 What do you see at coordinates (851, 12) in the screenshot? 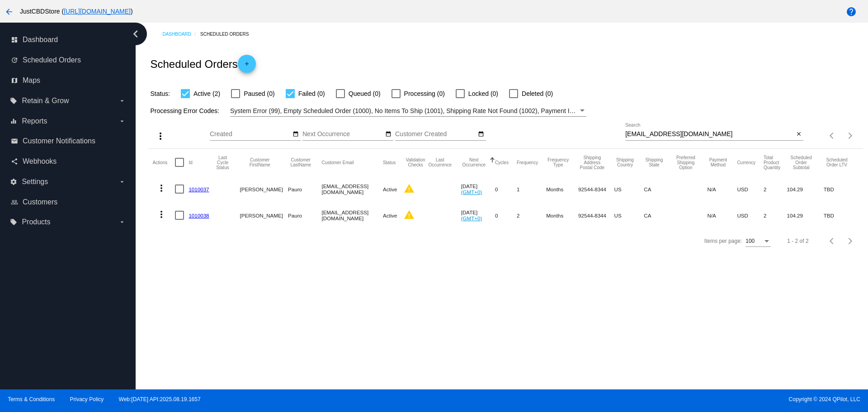
I see `mat-icon: help` at bounding box center [851, 12].